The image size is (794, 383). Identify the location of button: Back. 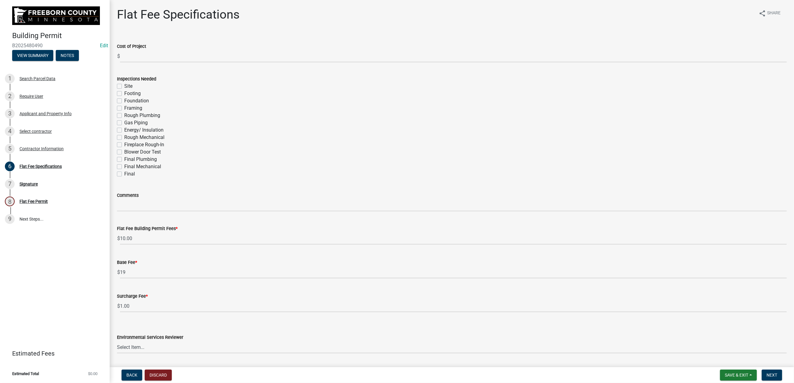
(132, 375).